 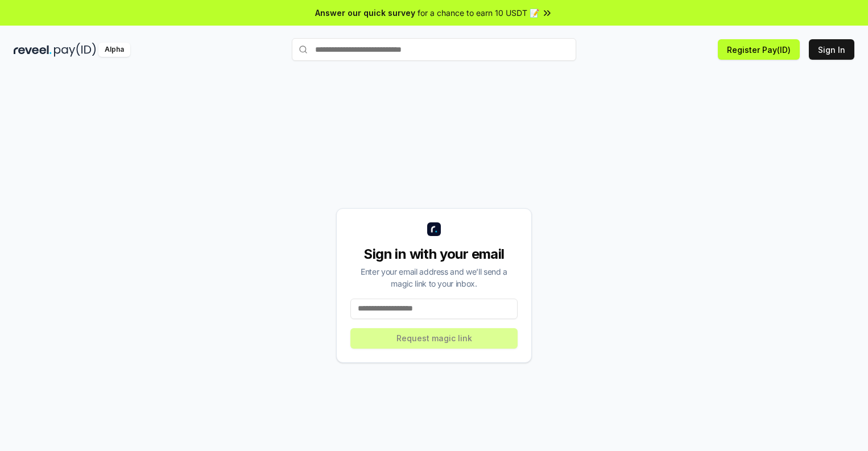 What do you see at coordinates (33, 49) in the screenshot?
I see `img: reveel_dark` at bounding box center [33, 49].